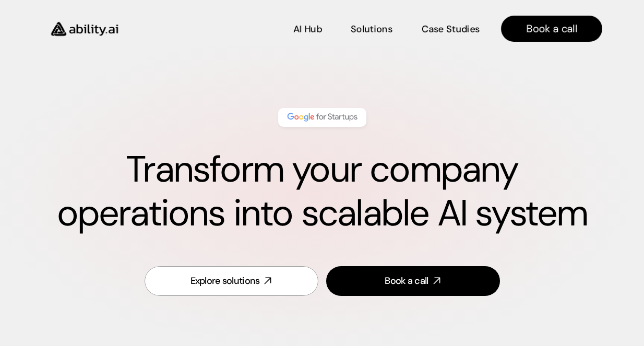 The image size is (644, 346). I want to click on div: Explore solutions, so click(225, 281).